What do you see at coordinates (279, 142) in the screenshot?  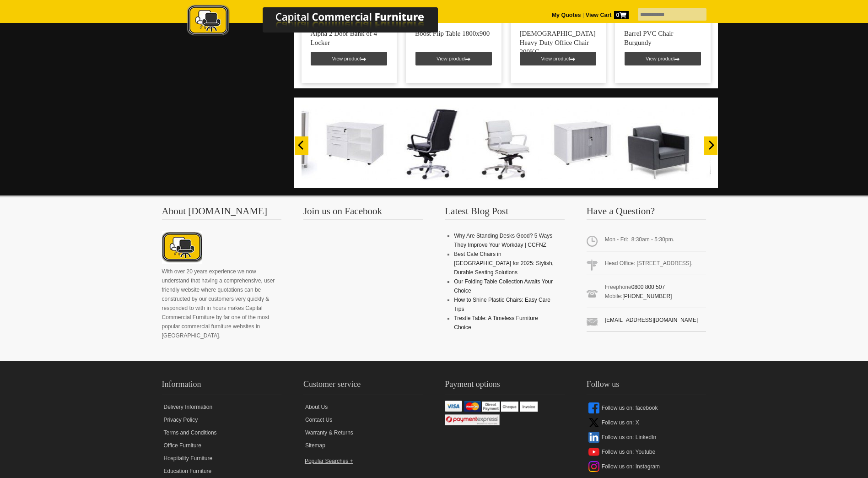 I see `img: 01` at bounding box center [279, 142].